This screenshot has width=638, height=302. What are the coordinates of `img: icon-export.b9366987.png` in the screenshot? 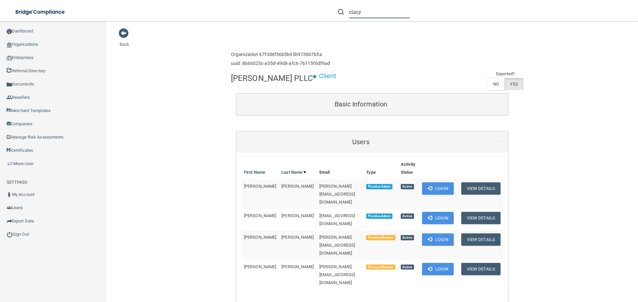 It's located at (9, 221).